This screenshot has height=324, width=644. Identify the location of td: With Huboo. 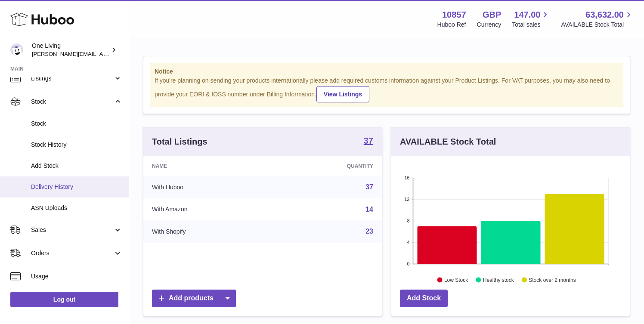
(209, 187).